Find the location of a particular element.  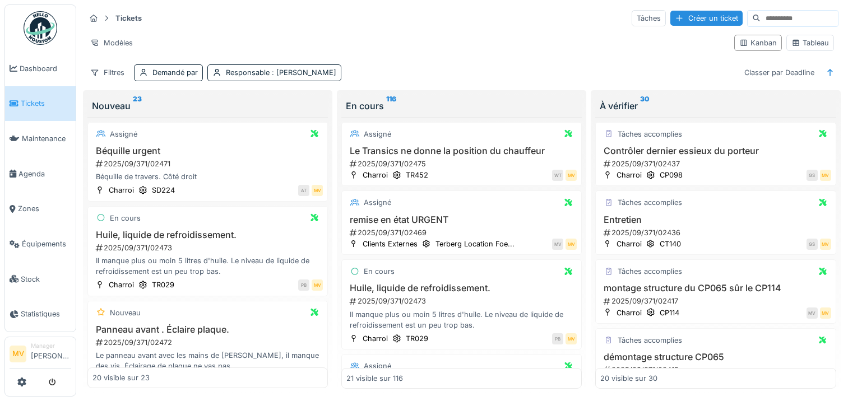

div: Clients Externes is located at coordinates (390, 244).